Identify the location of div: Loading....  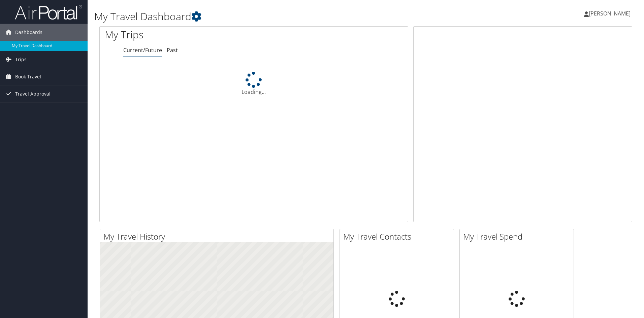
(254, 84).